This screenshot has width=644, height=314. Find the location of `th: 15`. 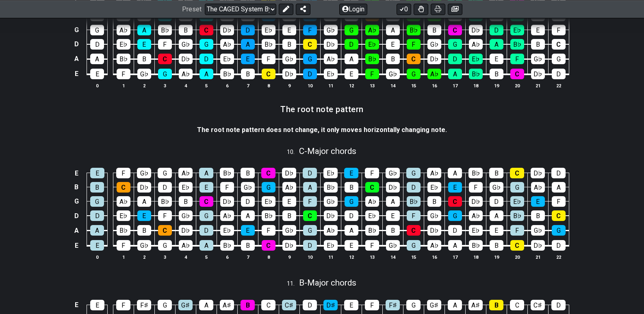

th: 15 is located at coordinates (413, 85).